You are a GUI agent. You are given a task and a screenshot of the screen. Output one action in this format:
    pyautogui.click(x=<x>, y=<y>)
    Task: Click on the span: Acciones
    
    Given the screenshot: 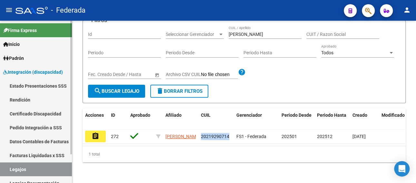 What is the action you would take?
    pyautogui.click(x=95, y=115)
    